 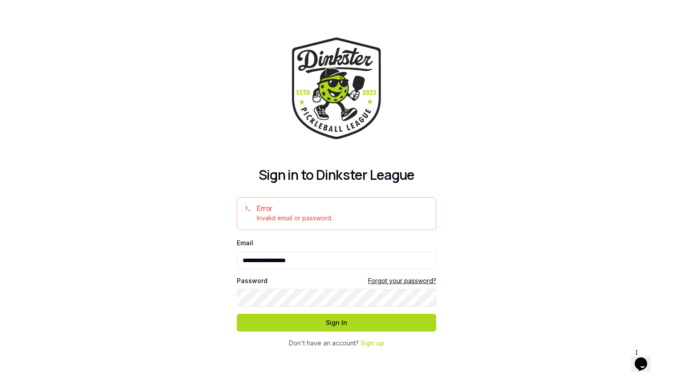 What do you see at coordinates (337, 343) in the screenshot?
I see `div: Don't have an account?` at bounding box center [337, 343].